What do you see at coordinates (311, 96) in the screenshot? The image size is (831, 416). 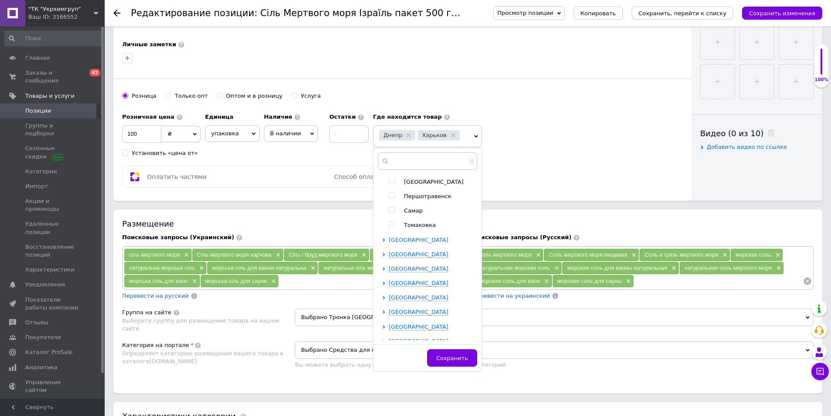 I see `div: Услуга` at bounding box center [311, 96].